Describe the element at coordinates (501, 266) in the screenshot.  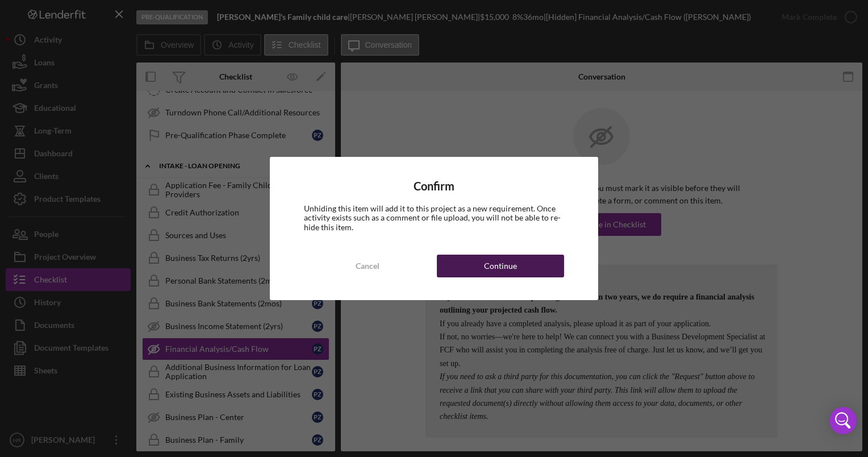
I see `div: Continue` at that location.